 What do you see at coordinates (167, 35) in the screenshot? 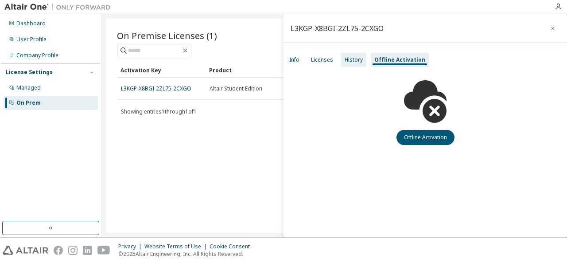
I see `span: On Premise Licenses (1)` at bounding box center [167, 35].